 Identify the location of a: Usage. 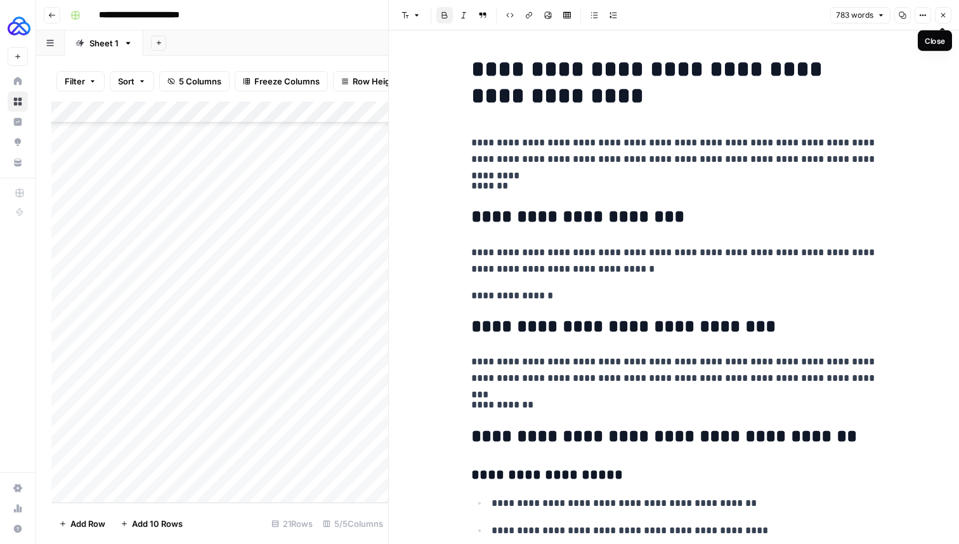
(18, 508).